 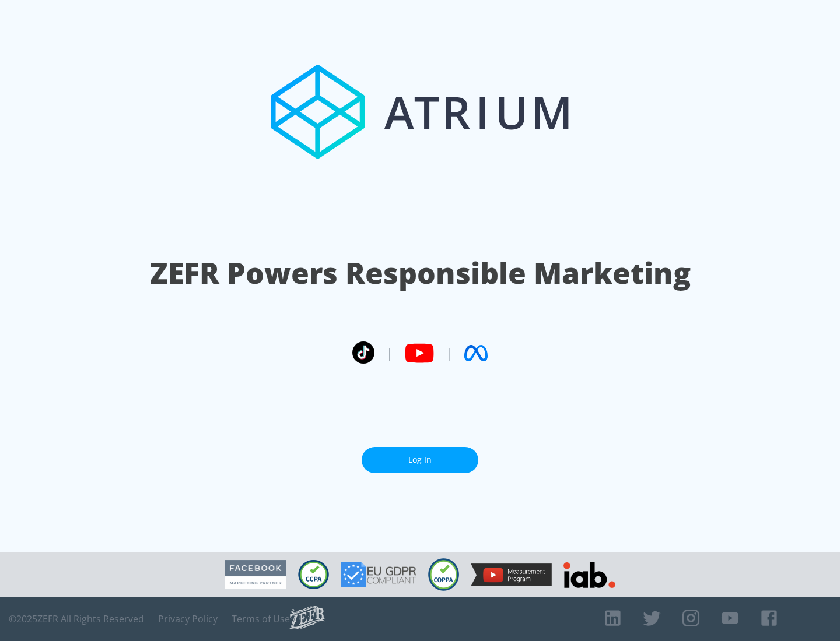 What do you see at coordinates (444, 574) in the screenshot?
I see `img: COPPA Compliant` at bounding box center [444, 574].